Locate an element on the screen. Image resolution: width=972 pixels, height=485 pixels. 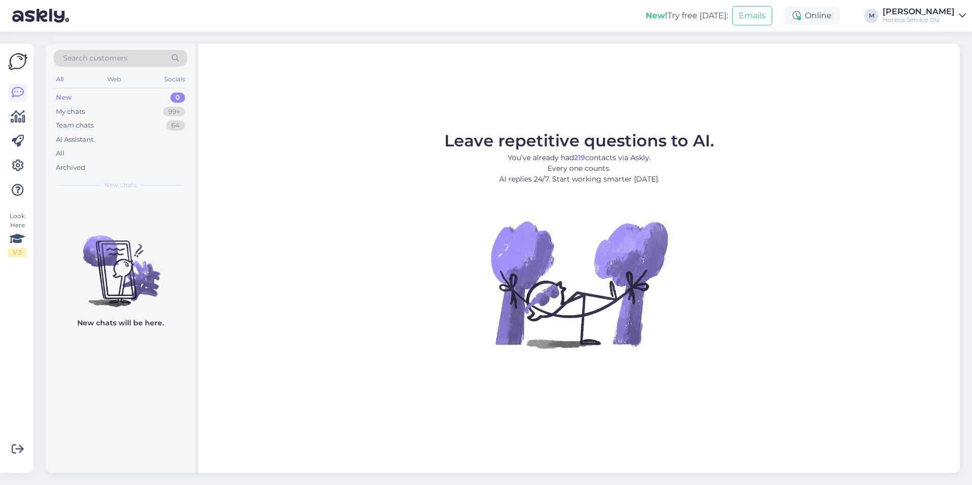
div: M is located at coordinates (871, 16).